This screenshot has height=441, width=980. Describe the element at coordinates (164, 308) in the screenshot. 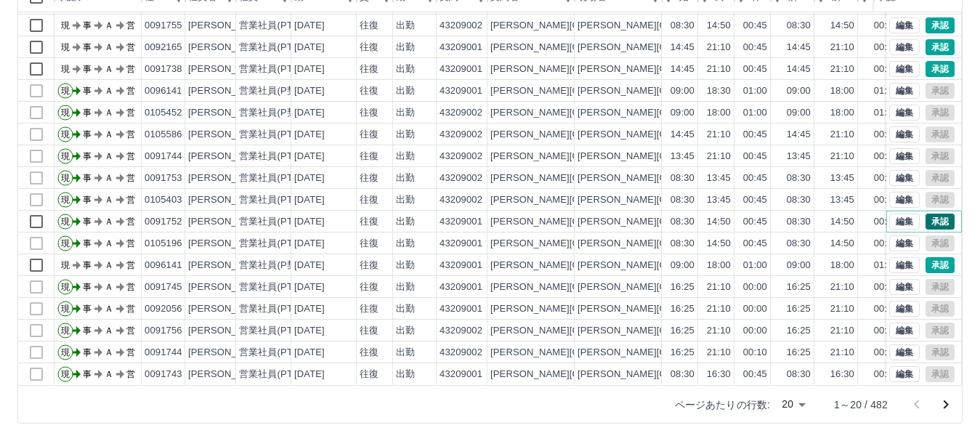

I see `div: 0092056` at that location.